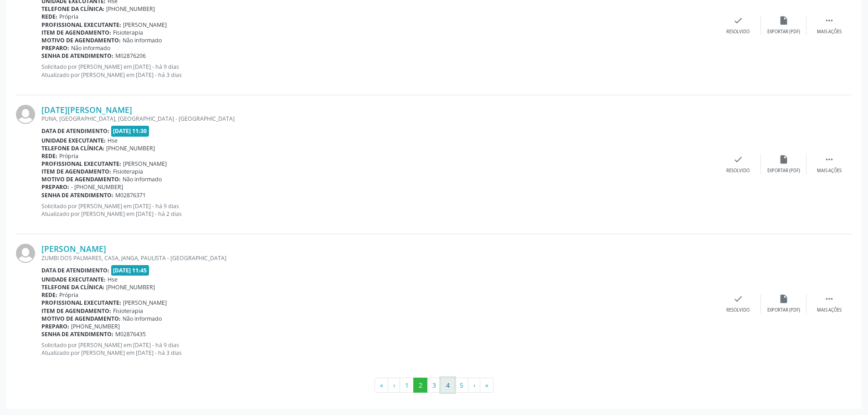 This screenshot has height=415, width=868. I want to click on ul: Pagination, so click(434, 385).